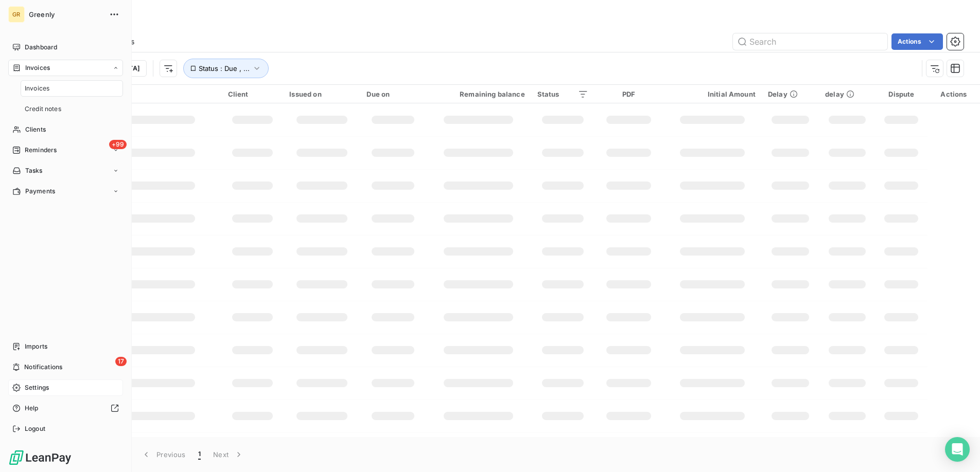  I want to click on div: delay, so click(847, 94).